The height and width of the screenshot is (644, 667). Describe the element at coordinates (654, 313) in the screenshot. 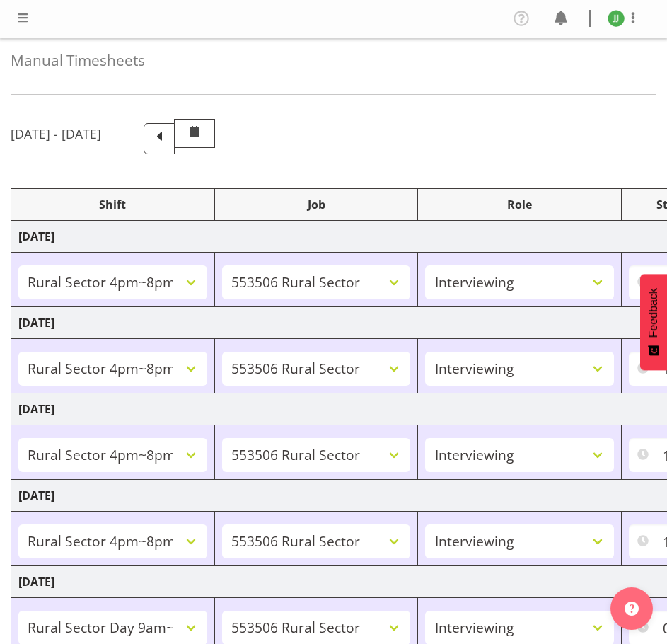

I see `span: Feedback` at that location.